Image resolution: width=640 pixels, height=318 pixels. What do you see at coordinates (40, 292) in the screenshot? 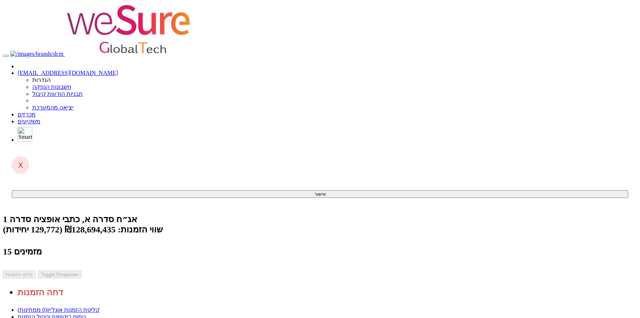
I see `a: דחה הזמנות` at bounding box center [40, 292].